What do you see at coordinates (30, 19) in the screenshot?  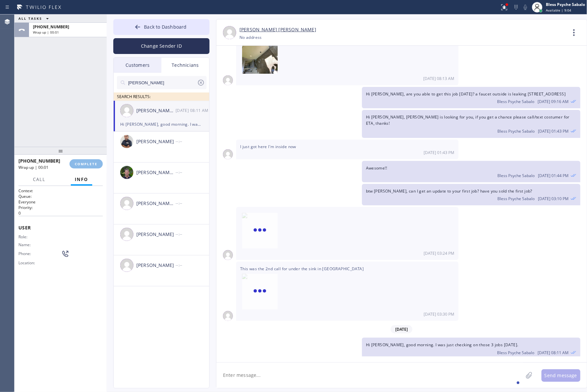 I see `span: ALL TASKS` at bounding box center [30, 19].